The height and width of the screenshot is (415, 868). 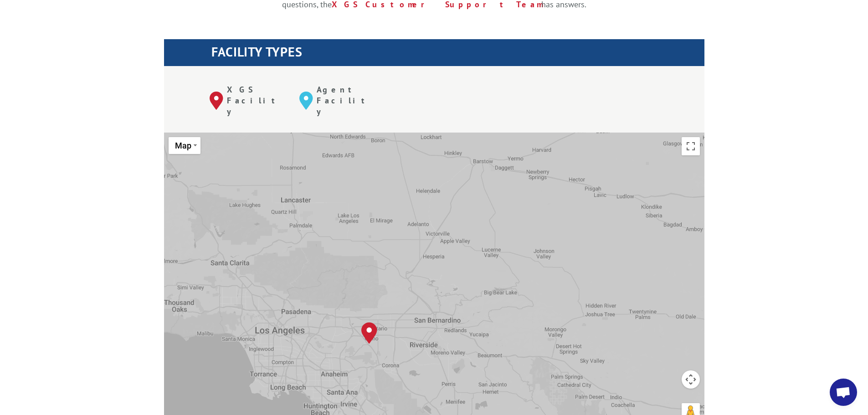 What do you see at coordinates (458, 54) in the screenshot?
I see `h1: FACILITY TYPES` at bounding box center [458, 54].